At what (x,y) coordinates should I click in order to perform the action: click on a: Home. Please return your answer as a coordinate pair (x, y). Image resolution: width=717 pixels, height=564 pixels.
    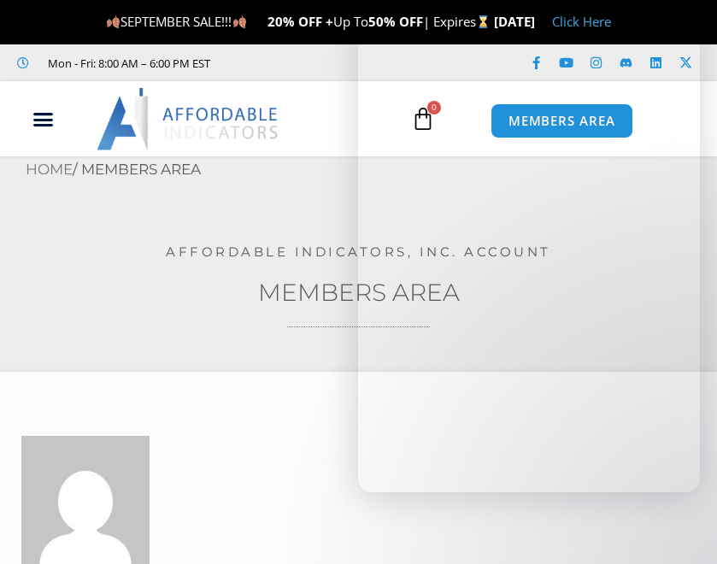
    Looking at the image, I should click on (49, 169).